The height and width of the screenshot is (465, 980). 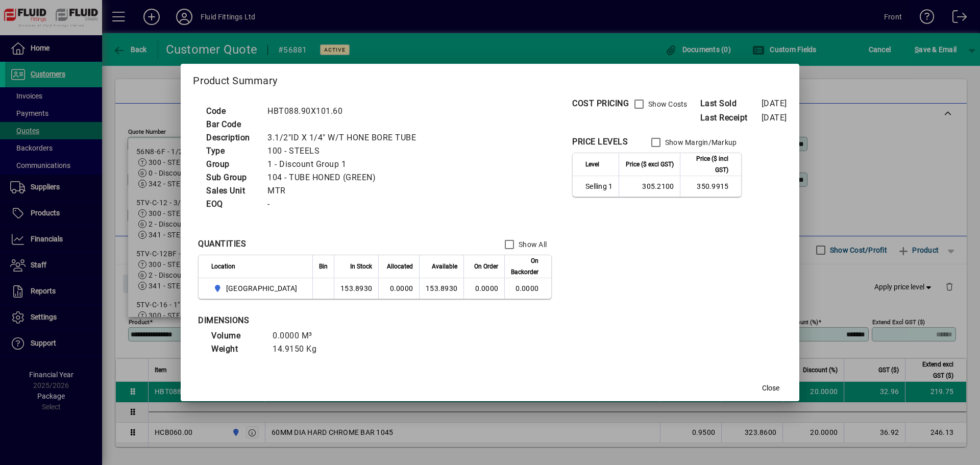 I want to click on td: Code, so click(x=232, y=111).